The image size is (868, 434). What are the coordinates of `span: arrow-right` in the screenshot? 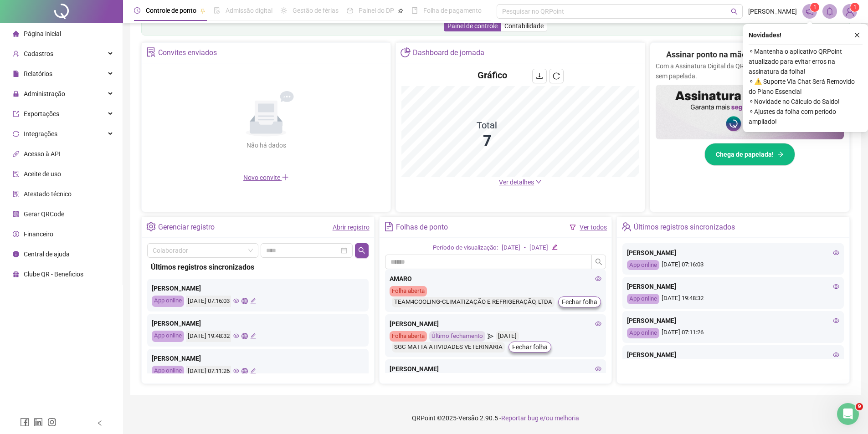 It's located at (780, 154).